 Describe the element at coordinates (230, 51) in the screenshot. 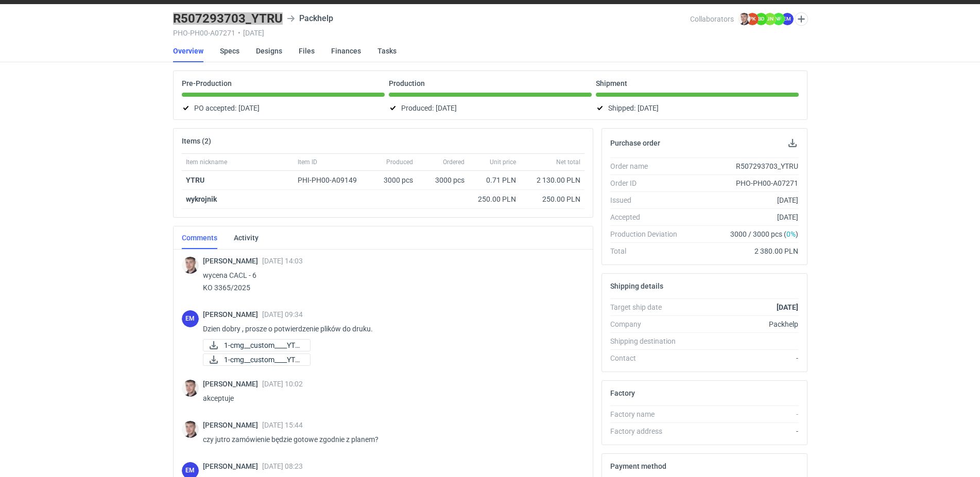

I see `a: Specs` at that location.